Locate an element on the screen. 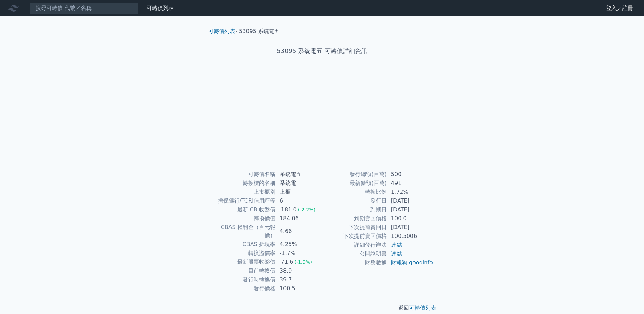  td: CBAS 權利金（百元報價） is located at coordinates (243, 231).